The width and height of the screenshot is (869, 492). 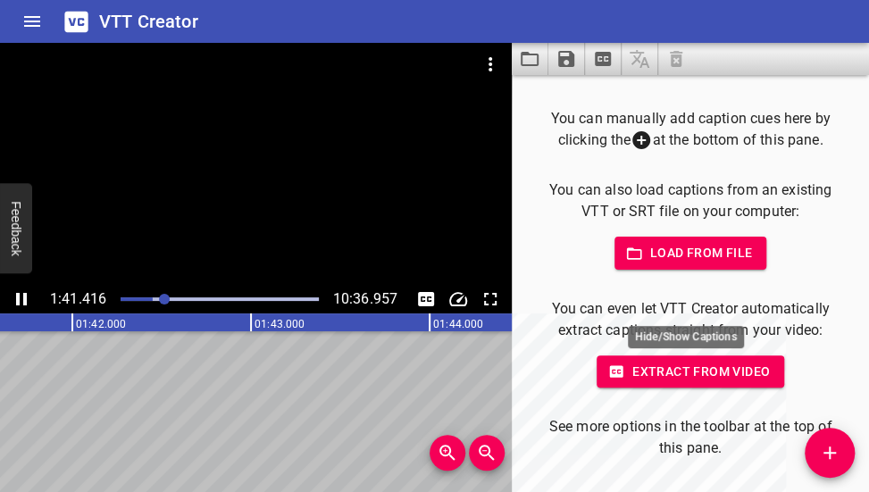 What do you see at coordinates (529, 59) in the screenshot?
I see `button: Load captions from file` at bounding box center [529, 59].